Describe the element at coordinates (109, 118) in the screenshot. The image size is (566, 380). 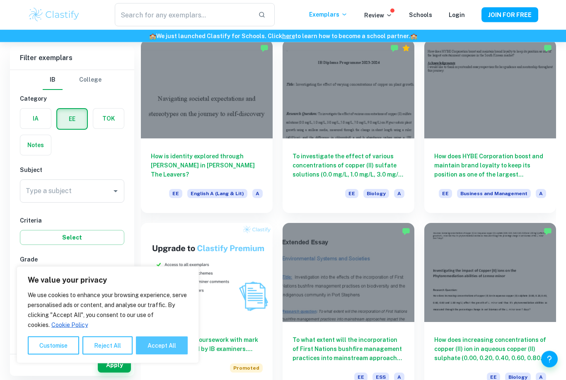
I see `button: TOK` at that location.